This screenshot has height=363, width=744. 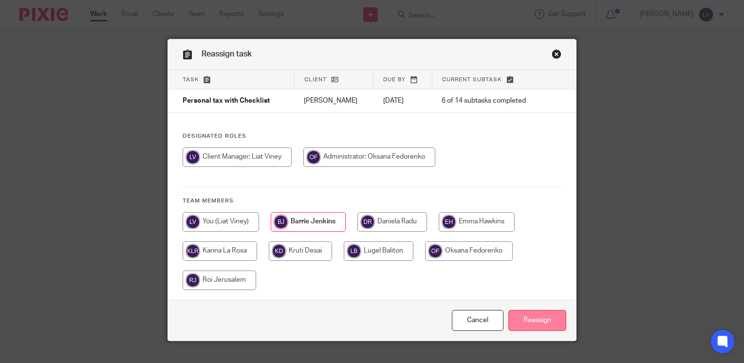 I want to click on span: Due by, so click(x=394, y=79).